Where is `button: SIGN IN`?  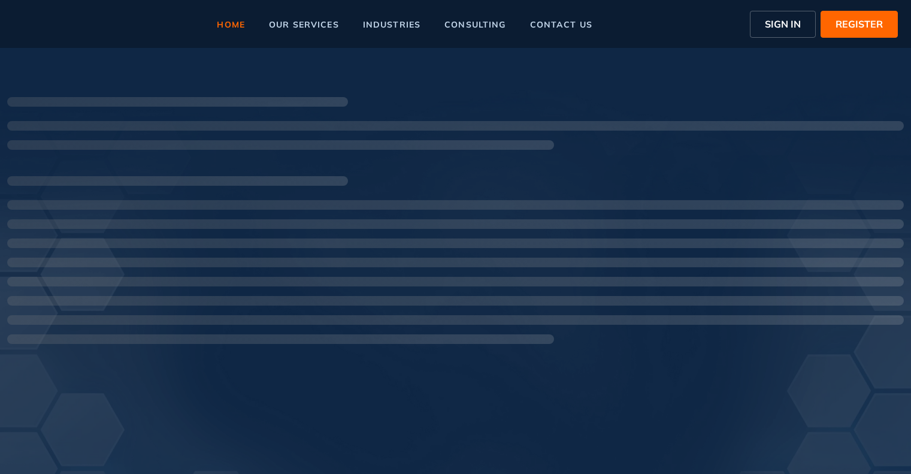 button: SIGN IN is located at coordinates (782, 24).